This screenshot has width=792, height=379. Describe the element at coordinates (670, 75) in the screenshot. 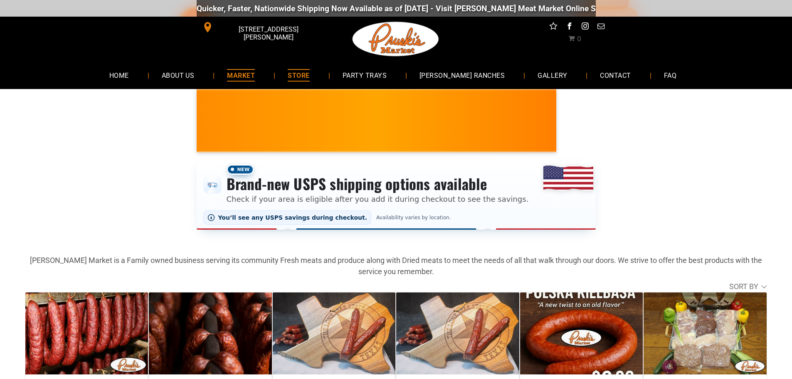

I see `a: FAQ` at that location.